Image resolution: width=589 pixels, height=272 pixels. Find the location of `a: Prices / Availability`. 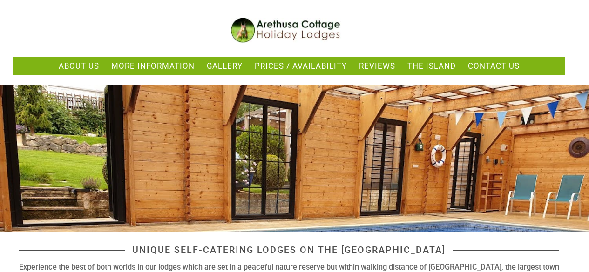

a: Prices / Availability is located at coordinates (301, 66).